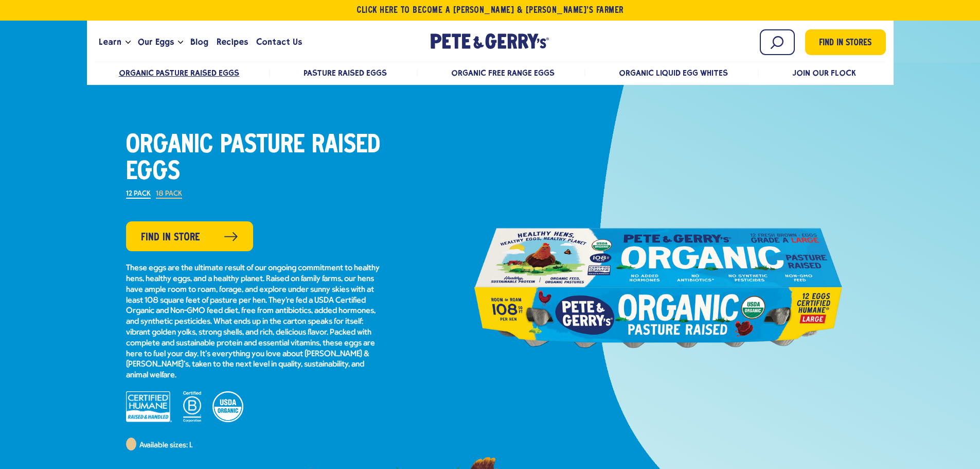 This screenshot has height=469, width=980. I want to click on a: Contact Us, so click(278, 42).